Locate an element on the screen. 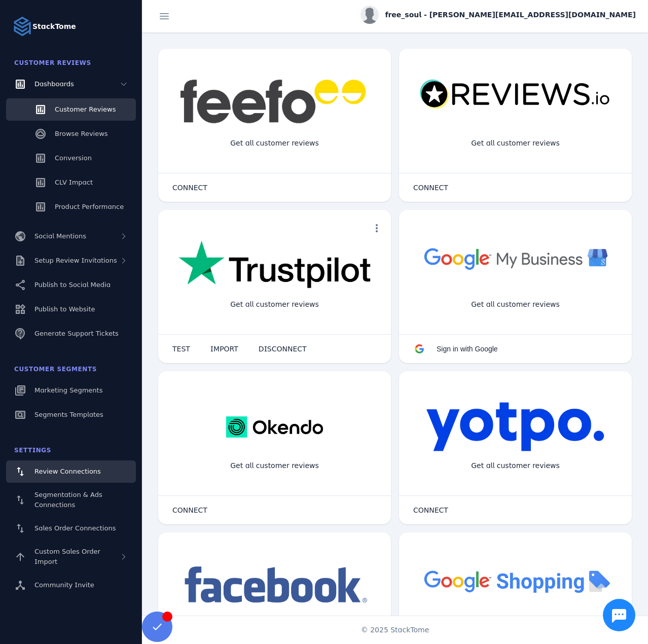  span: Community Invite is located at coordinates (64, 585).